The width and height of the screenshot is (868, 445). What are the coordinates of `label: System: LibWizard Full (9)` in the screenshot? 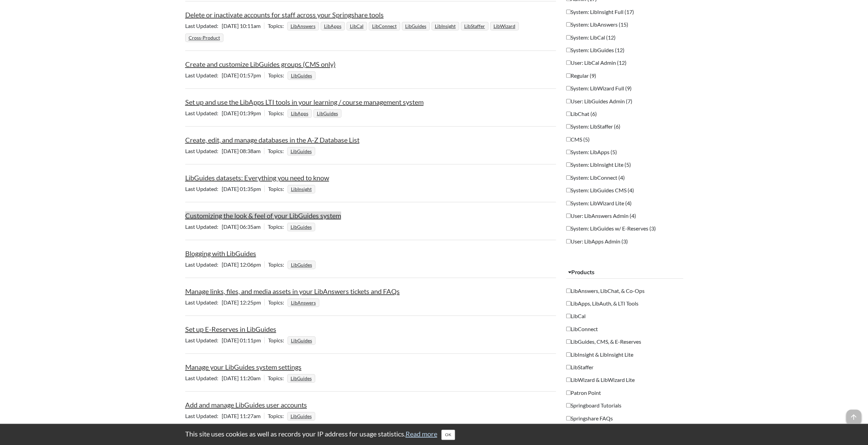 It's located at (599, 88).